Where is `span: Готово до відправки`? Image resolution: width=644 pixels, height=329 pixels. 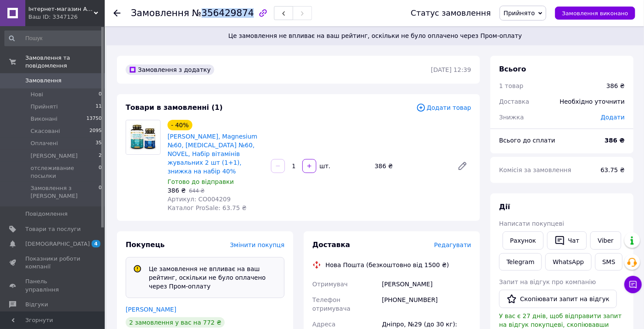 span: Готово до відправки is located at coordinates (201, 182).